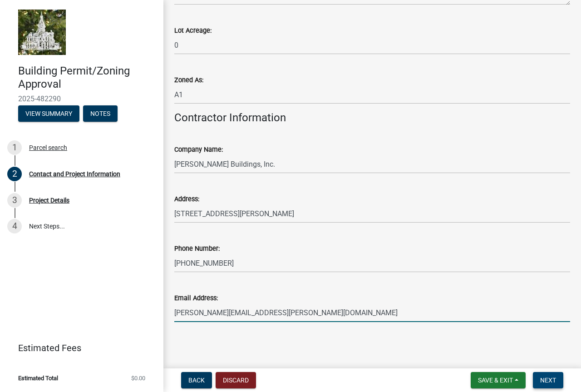 The image size is (581, 392). Describe the element at coordinates (75, 174) in the screenshot. I see `div: Contact and Project Information` at that location.